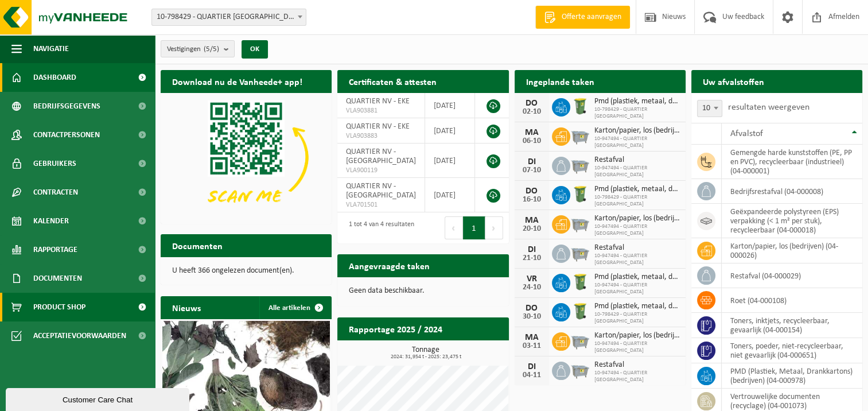 The width and height of the screenshot is (868, 411). I want to click on span: 10, so click(710, 108).